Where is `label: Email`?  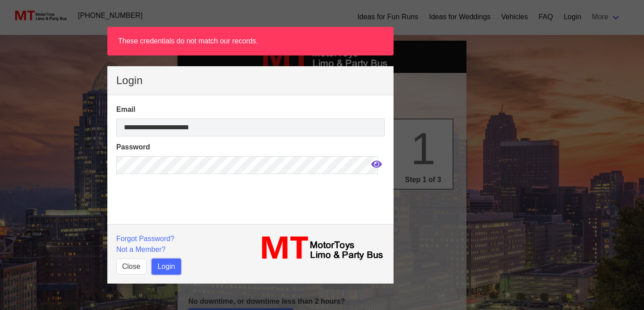 label: Email is located at coordinates (250, 110).